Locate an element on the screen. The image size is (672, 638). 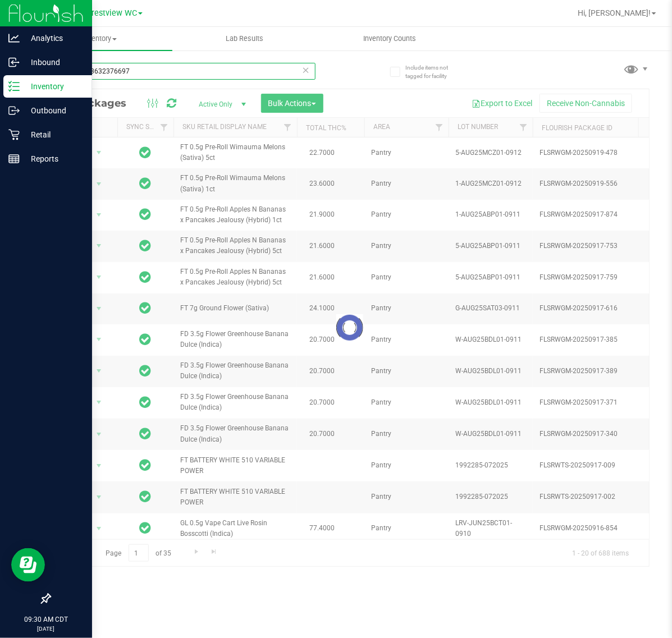
inline-svg: Retail is located at coordinates (14, 135).